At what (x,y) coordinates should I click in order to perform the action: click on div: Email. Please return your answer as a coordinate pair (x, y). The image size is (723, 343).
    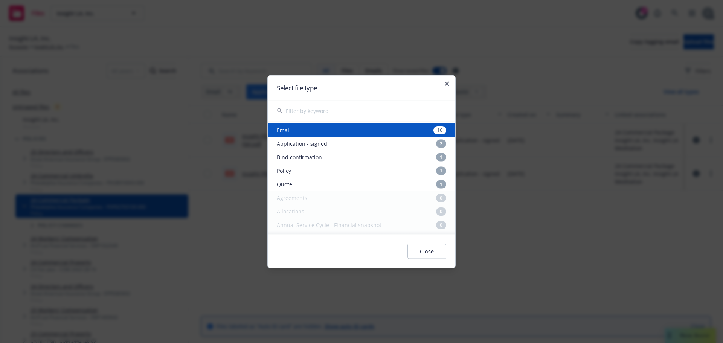
    Looking at the image, I should click on (361, 130).